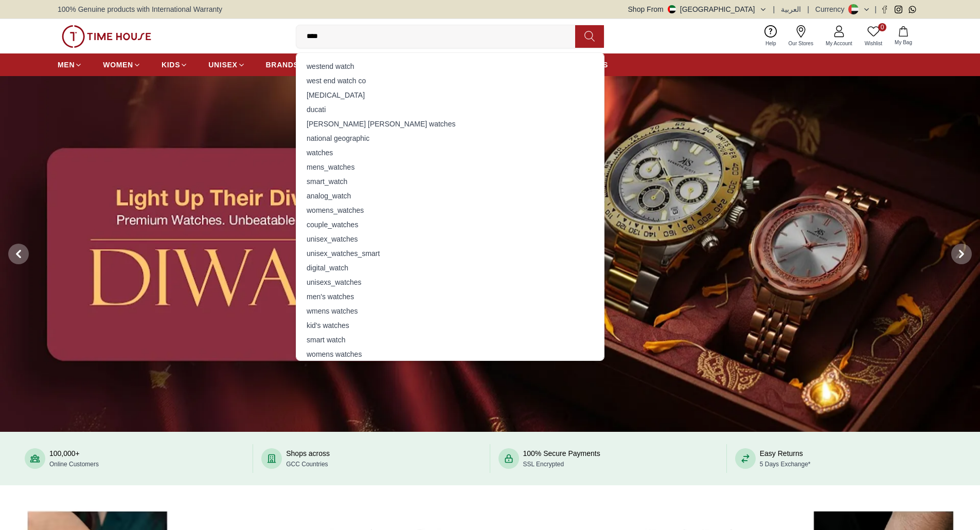  Describe the element at coordinates (791, 9) in the screenshot. I see `span: العربية` at that location.